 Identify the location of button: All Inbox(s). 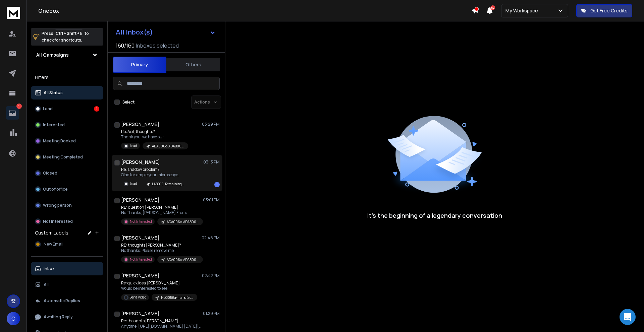
(166, 32).